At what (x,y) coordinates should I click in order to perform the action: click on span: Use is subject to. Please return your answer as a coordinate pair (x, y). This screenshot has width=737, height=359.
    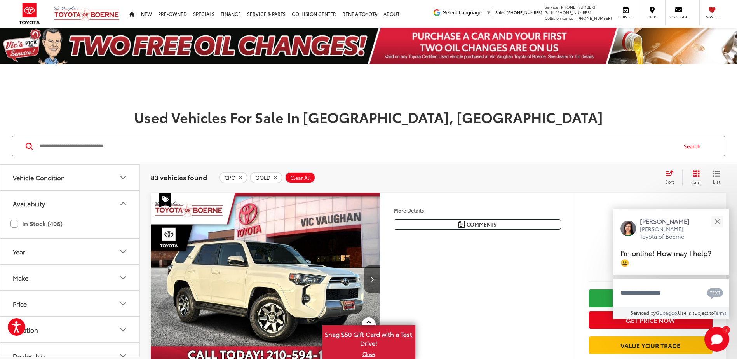
    Looking at the image, I should click on (696, 312).